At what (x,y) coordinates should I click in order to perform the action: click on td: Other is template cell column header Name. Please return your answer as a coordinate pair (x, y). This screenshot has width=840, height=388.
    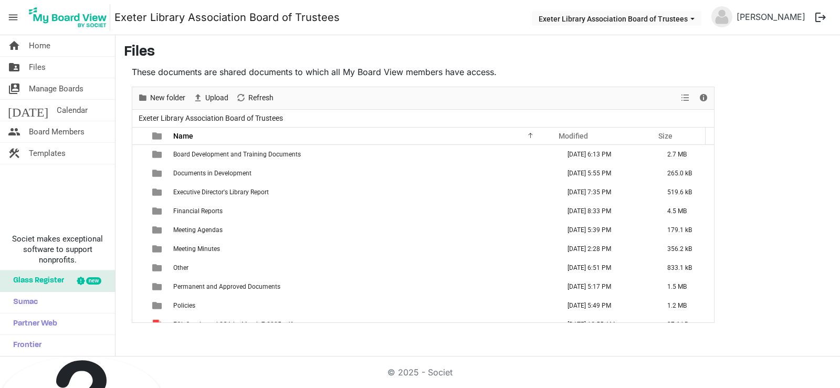
    Looking at the image, I should click on (363, 268).